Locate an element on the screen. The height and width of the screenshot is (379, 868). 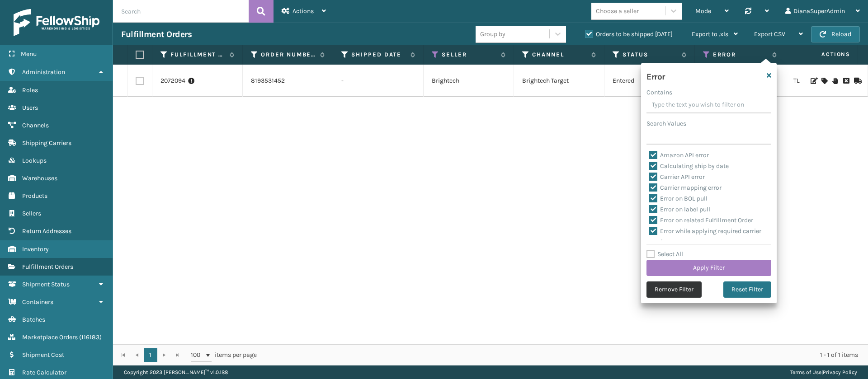
span: Roles is located at coordinates (30, 90).